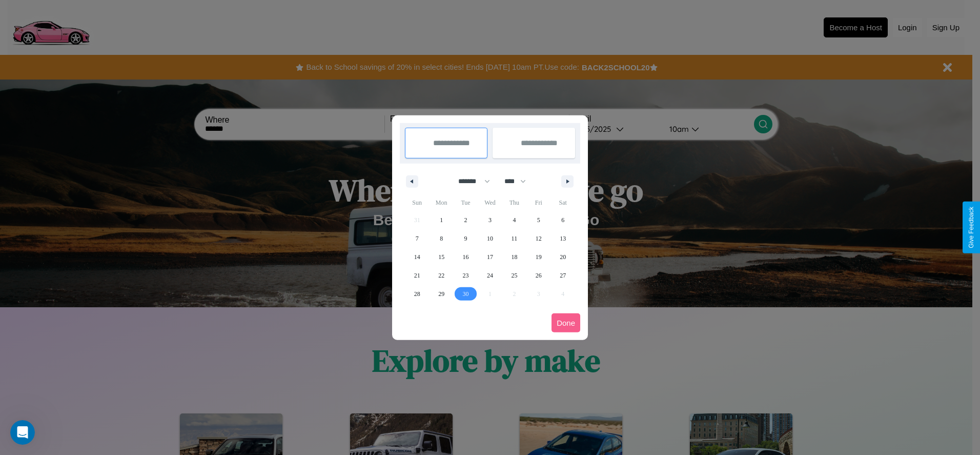 This screenshot has width=980, height=455. I want to click on span: 29, so click(441, 294).